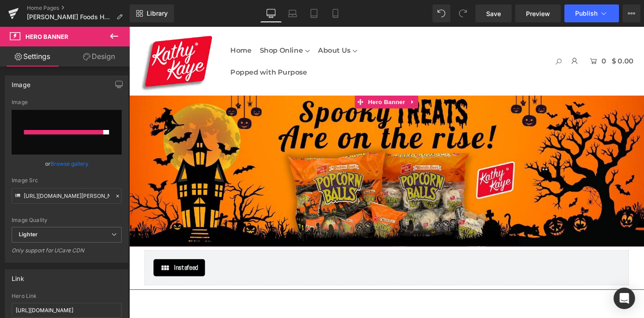  Describe the element at coordinates (66, 164) in the screenshot. I see `div: or` at that location.